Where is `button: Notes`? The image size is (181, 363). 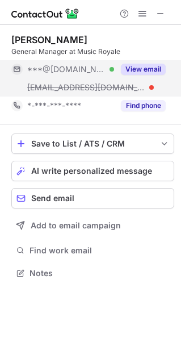
button: Notes is located at coordinates (93, 273).